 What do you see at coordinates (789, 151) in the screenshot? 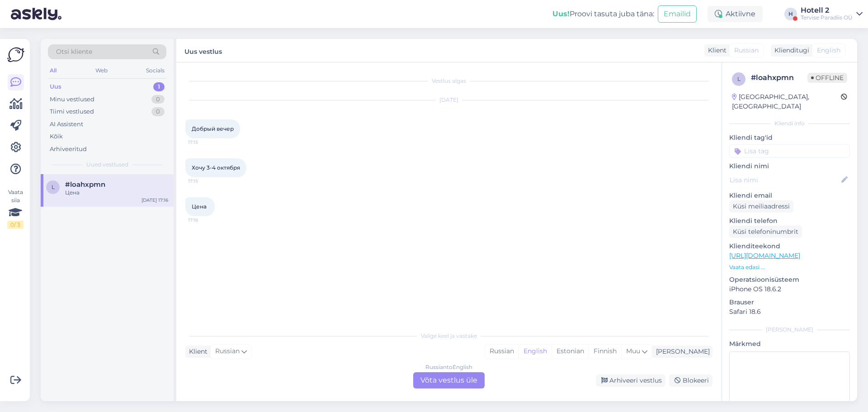
I see `input: Lisa tag` at bounding box center [789, 151].